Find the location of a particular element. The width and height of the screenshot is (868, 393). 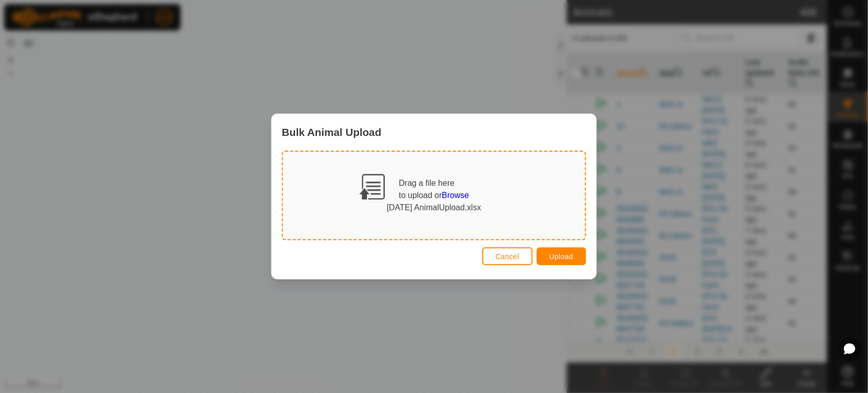

div: to upload or is located at coordinates (434, 195).